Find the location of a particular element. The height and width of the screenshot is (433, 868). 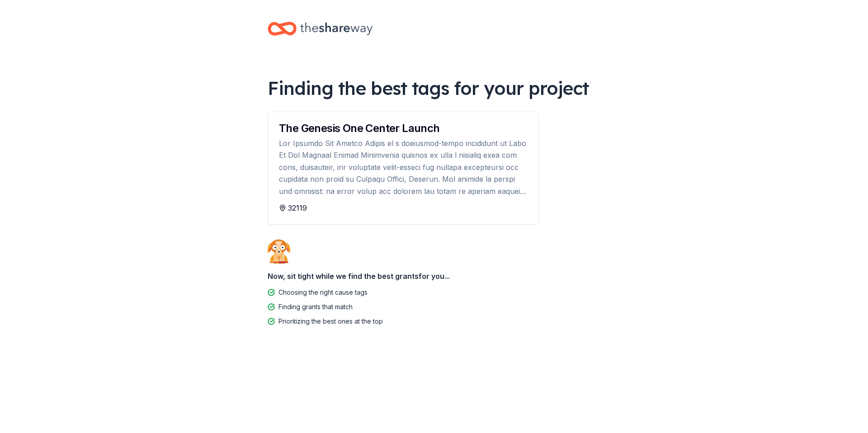

img: Dog waiting patiently is located at coordinates (279, 251).